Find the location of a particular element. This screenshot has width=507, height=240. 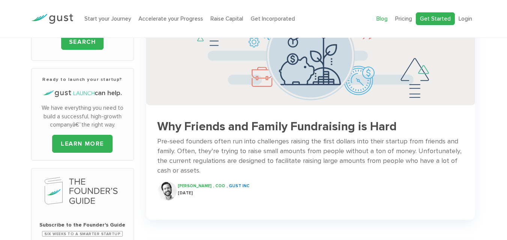

img: Gust Logo is located at coordinates (52, 19).